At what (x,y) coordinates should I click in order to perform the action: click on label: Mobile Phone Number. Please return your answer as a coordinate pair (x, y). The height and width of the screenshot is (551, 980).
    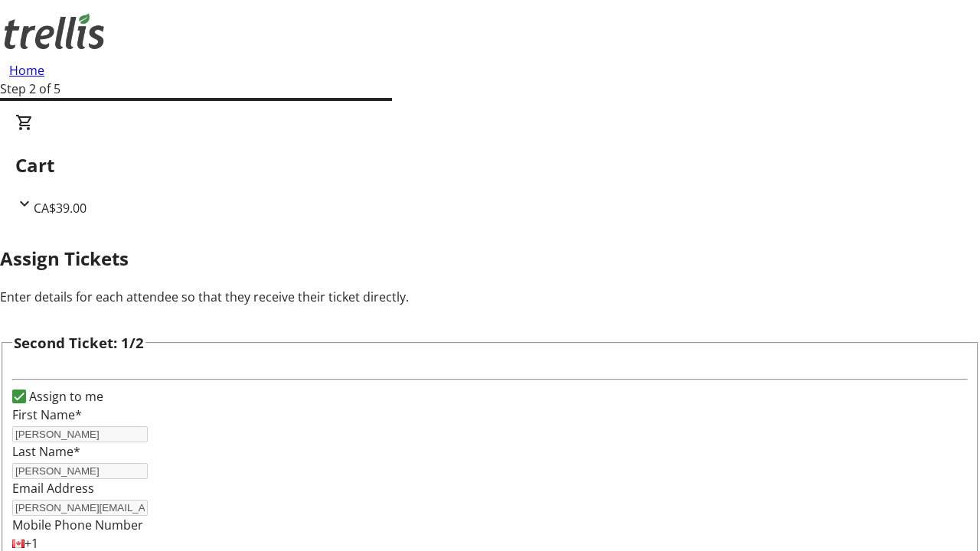
    Looking at the image, I should click on (77, 525).